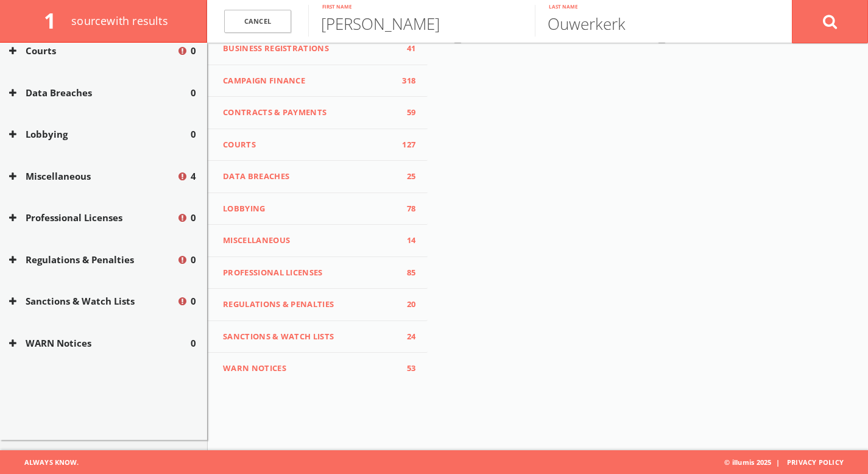  What do you see at coordinates (318, 176) in the screenshot?
I see `button: Data Breaches25` at bounding box center [318, 176].